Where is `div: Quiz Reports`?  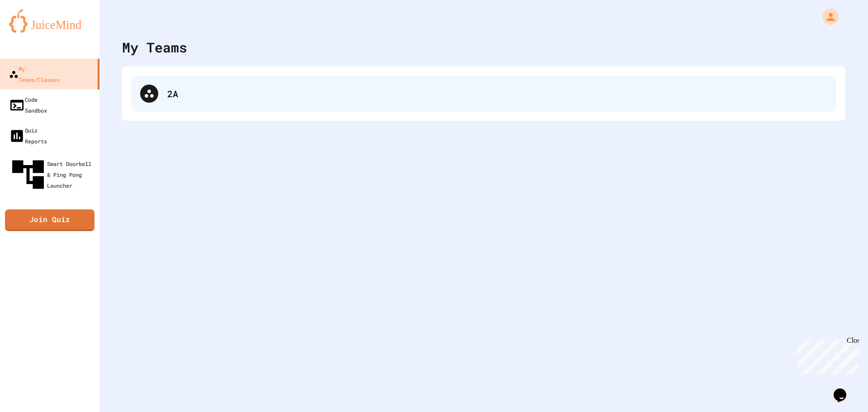 div: Quiz Reports is located at coordinates (28, 135).